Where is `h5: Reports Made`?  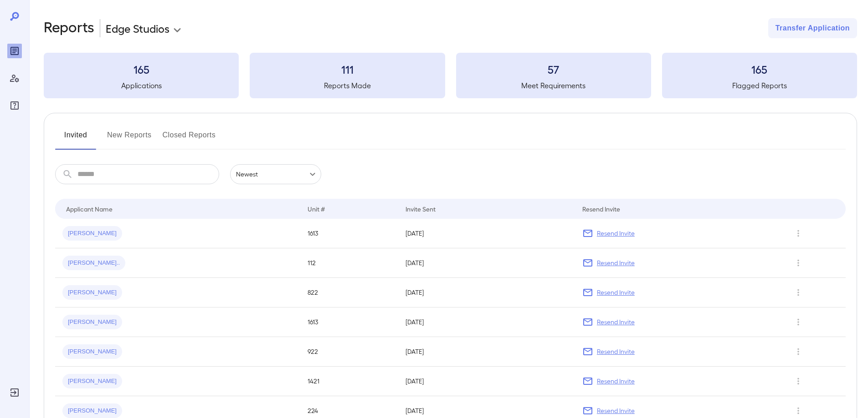
h5: Reports Made is located at coordinates (347, 86).